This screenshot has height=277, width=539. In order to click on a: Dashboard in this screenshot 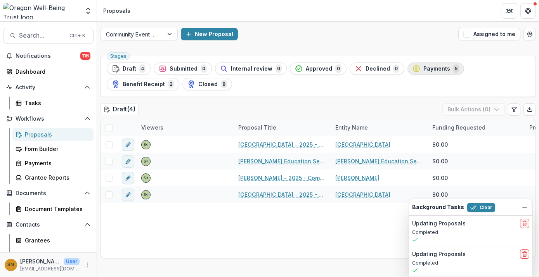, I will do `click(48, 71)`.